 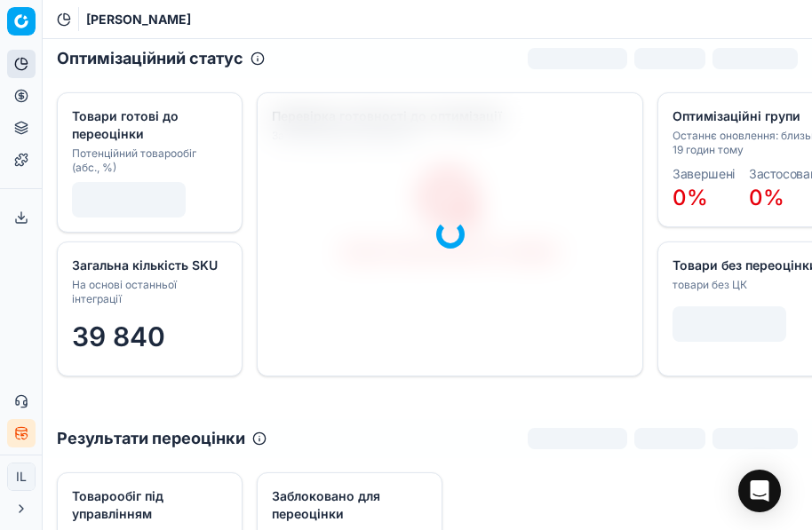 What do you see at coordinates (151, 438) in the screenshot?
I see `h2: Результати переоцінки` at bounding box center [151, 438].